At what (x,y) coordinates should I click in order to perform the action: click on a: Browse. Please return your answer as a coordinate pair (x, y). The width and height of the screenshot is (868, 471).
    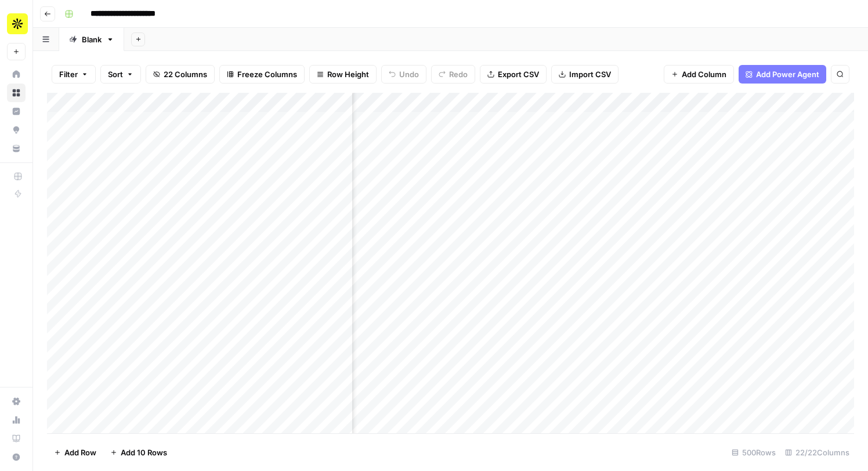
    Looking at the image, I should click on (16, 93).